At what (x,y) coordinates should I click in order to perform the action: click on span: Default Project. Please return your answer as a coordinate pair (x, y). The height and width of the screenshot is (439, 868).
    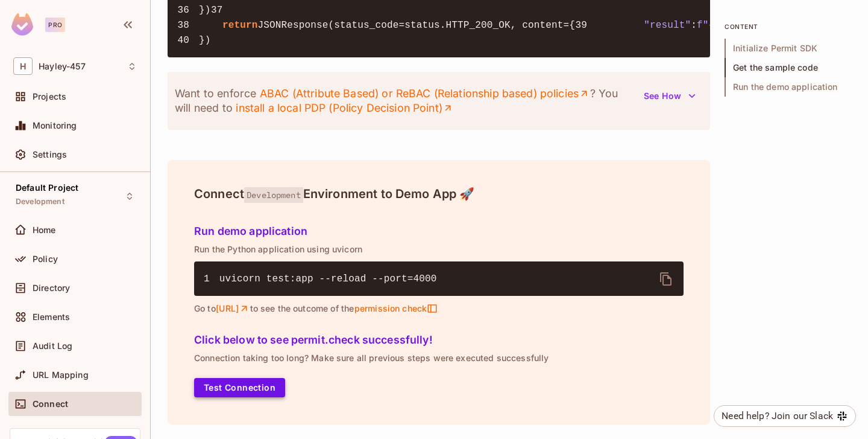
    Looking at the image, I should click on (47, 188).